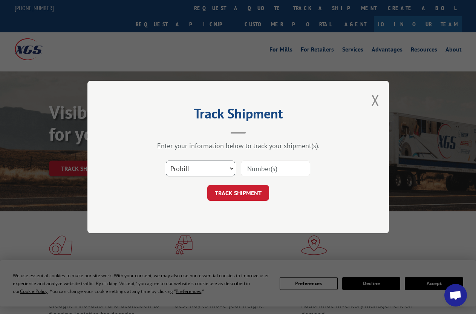  Describe the element at coordinates (375, 100) in the screenshot. I see `button: Close modal` at that location.